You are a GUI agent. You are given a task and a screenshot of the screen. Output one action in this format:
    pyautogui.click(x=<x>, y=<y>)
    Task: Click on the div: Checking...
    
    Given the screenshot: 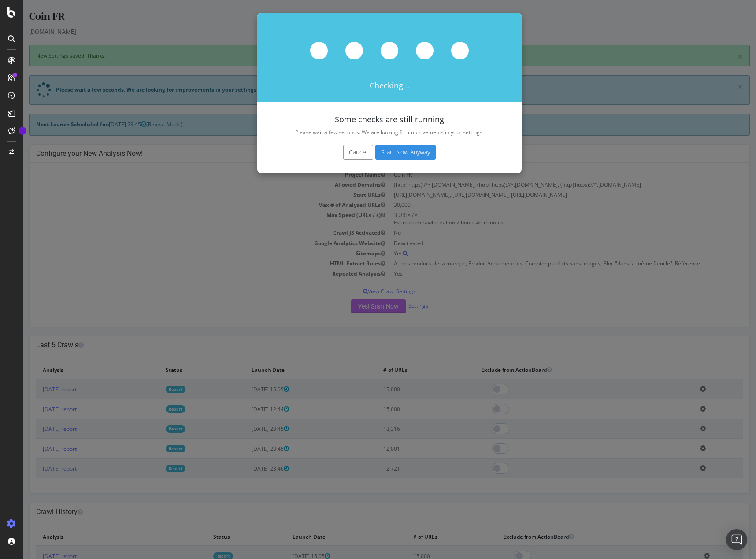 What is the action you would take?
    pyautogui.click(x=367, y=57)
    